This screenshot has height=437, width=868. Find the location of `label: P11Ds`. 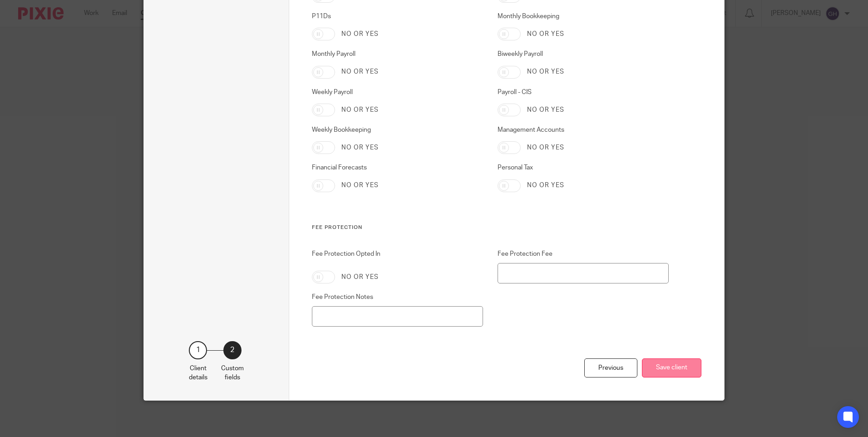

label: P11Ds is located at coordinates (397, 16).